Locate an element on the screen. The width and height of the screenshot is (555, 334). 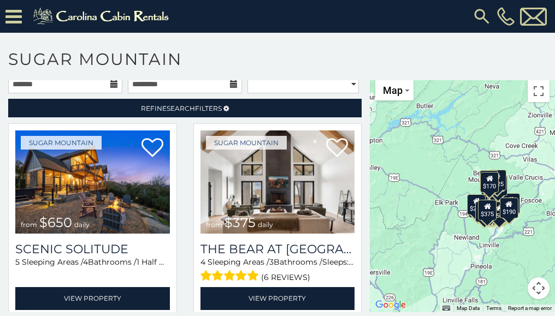
img: Google is located at coordinates (391, 305).